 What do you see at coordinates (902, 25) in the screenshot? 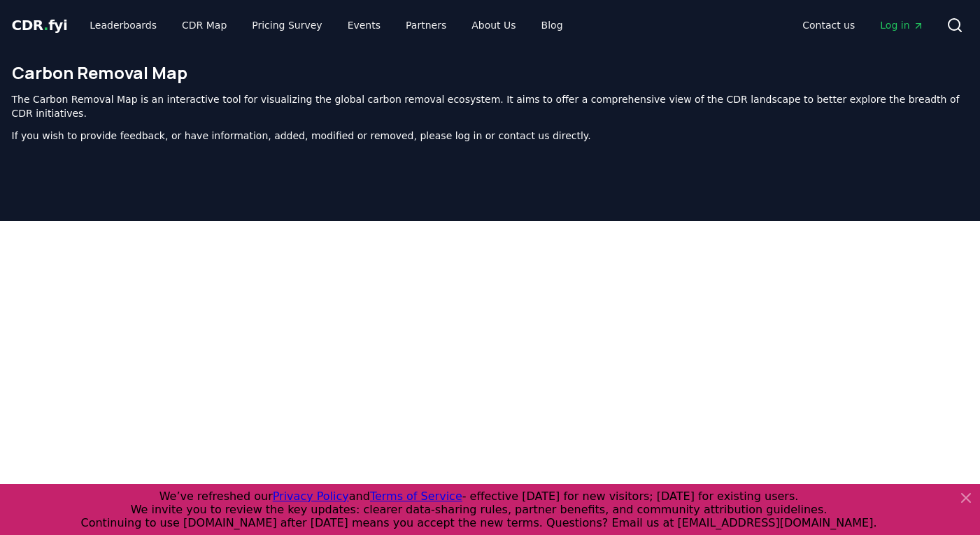
I see `a: Log in` at bounding box center [902, 25].